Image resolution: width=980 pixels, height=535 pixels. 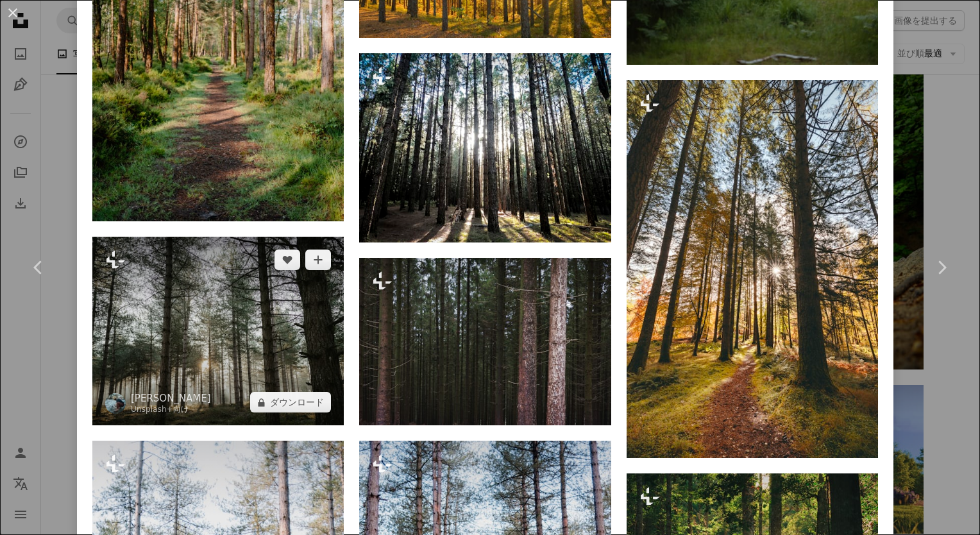 I want to click on a: 高い木の松の背景を持つ森の森, so click(x=485, y=148).